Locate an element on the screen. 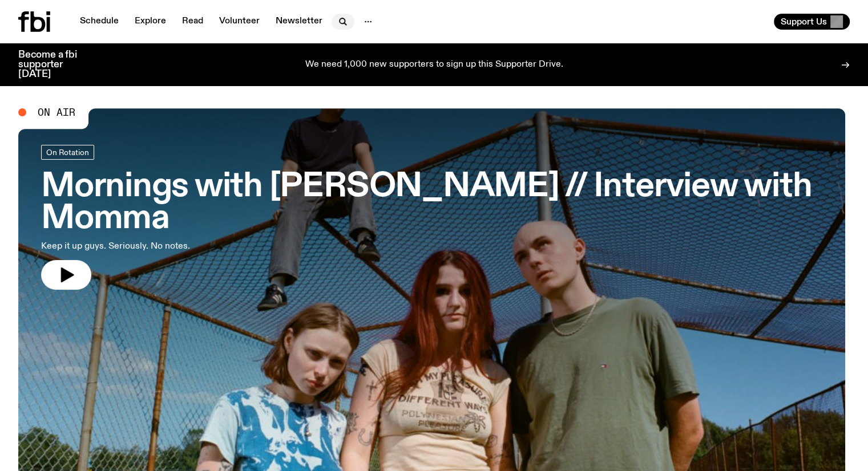 Image resolution: width=868 pixels, height=471 pixels. span: On Air is located at coordinates (57, 112).